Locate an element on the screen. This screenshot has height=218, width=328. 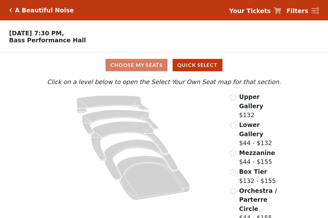
label: $132 is located at coordinates (261, 106).